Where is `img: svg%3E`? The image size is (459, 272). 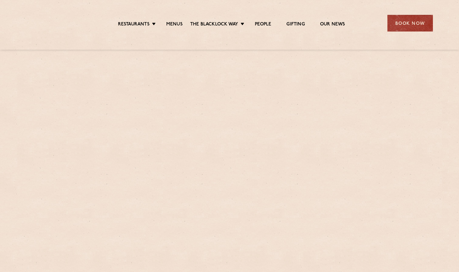
img: svg%3E is located at coordinates (52, 23).